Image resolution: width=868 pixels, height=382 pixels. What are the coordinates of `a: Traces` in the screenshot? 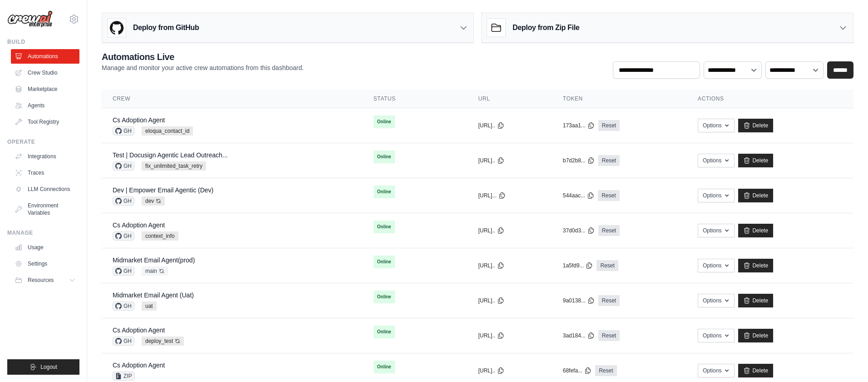 It's located at (45, 173).